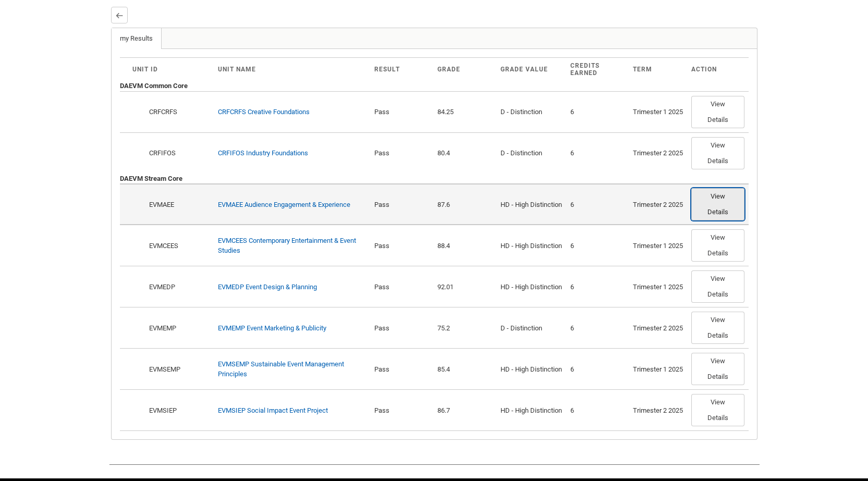 The image size is (868, 481). I want to click on a: EVMEMP Event Marketing & Publicity, so click(272, 328).